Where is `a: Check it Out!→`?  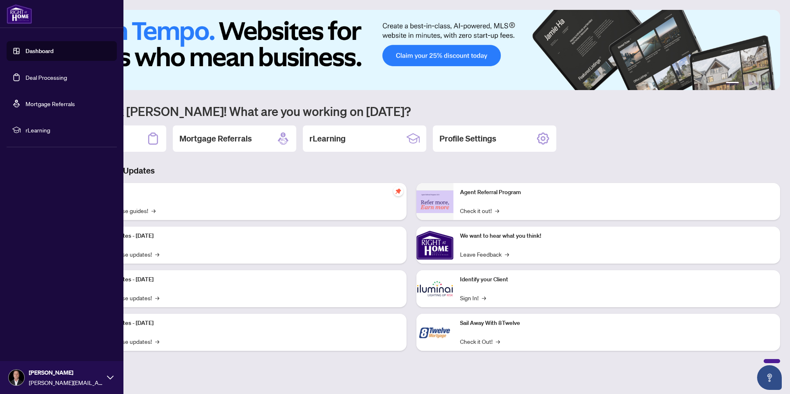 a: Check it Out!→ is located at coordinates (480, 341).